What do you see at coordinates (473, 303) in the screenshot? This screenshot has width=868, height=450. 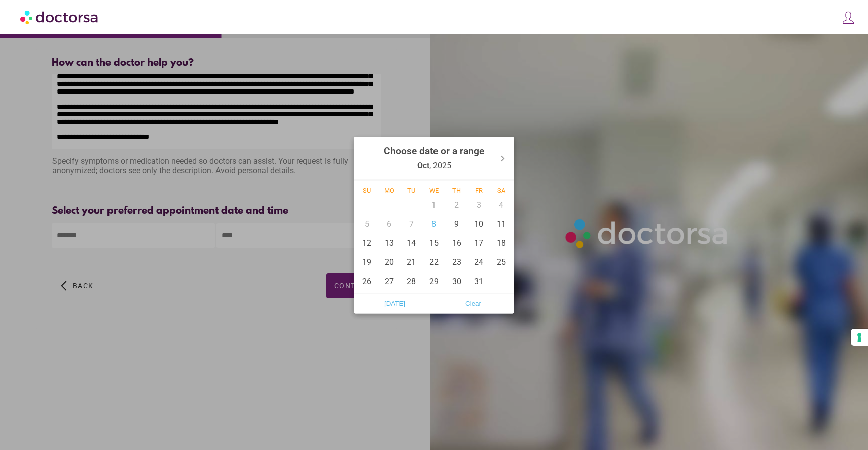 I see `button: Clear` at bounding box center [473, 303].